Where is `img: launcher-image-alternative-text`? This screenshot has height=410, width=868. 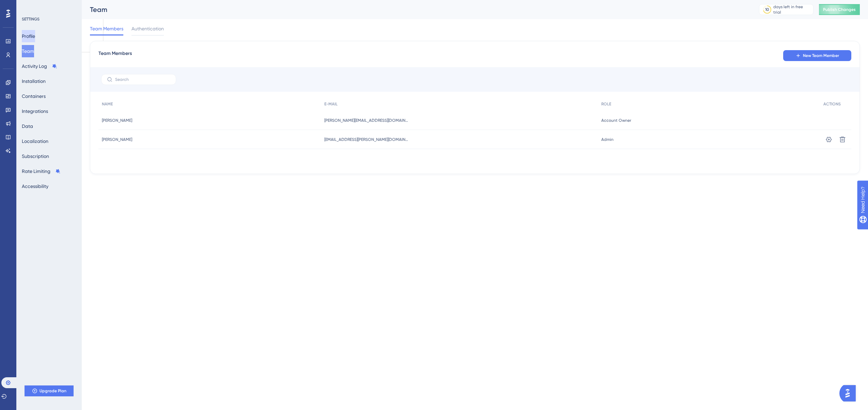 img: launcher-image-alternative-text is located at coordinates (8, 10).